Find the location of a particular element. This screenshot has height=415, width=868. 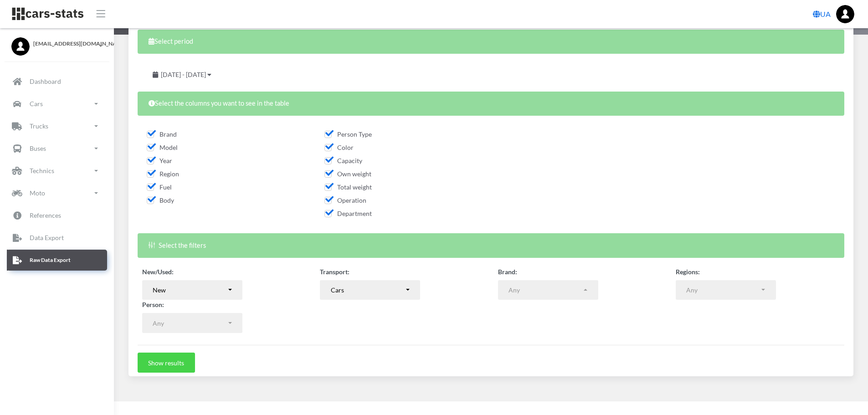

div: Cars is located at coordinates (368, 290).